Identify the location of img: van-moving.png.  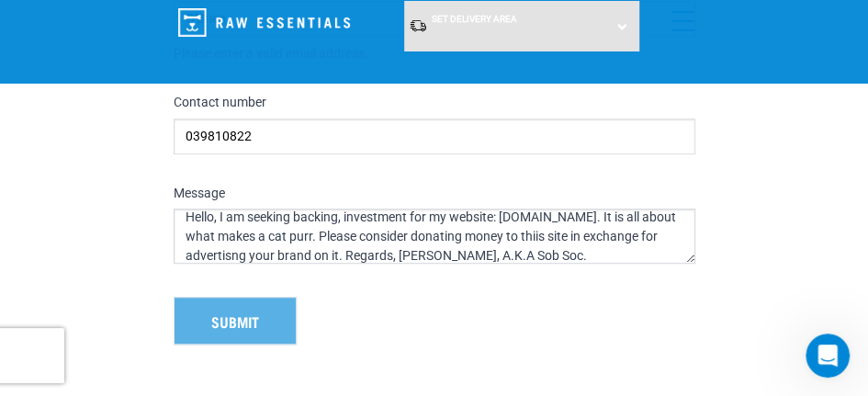
(418, 26).